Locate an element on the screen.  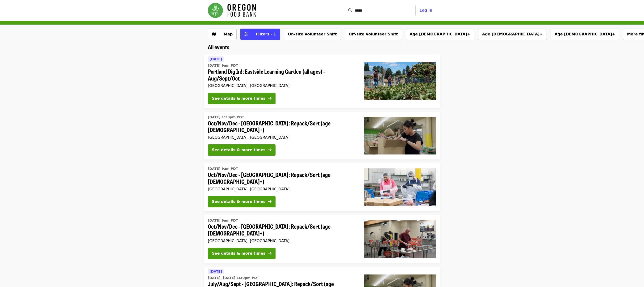
img: Oct/Nov/Dec - Beaverton: Repack/Sort (age 10+) organized by Oregon Food Bank is located at coordinates (400, 187).